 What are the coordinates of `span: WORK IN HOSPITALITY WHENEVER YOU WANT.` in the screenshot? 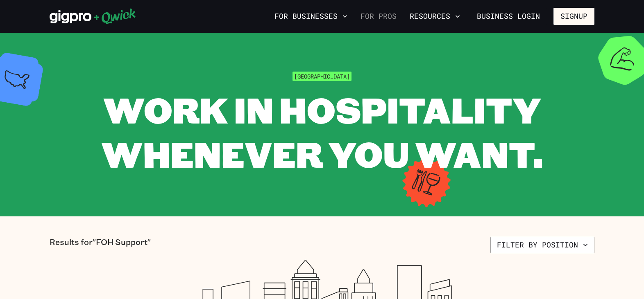 It's located at (322, 131).